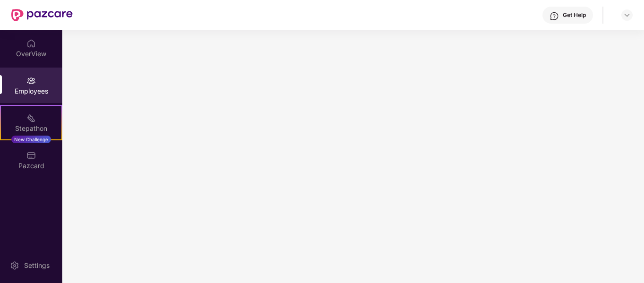  I want to click on img: svg+xml;base64,PHN2ZyBpZD0iRHJvcGRvd24tMzJ4MzIiIHhtbG5zPSJodHRwOi8vd3d3LnczLm9yZy8yMDAwL3N2ZyIgd2..., so click(627, 15).